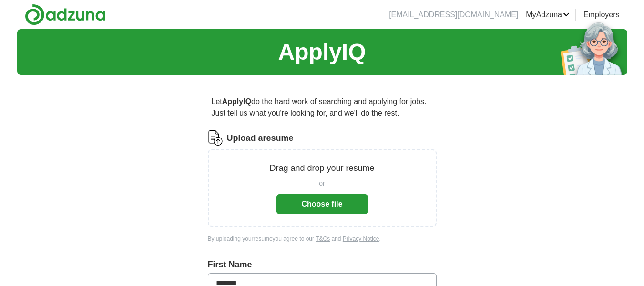 The height and width of the screenshot is (286, 644). Describe the element at coordinates (322, 264) in the screenshot. I see `label: First Name` at that location.